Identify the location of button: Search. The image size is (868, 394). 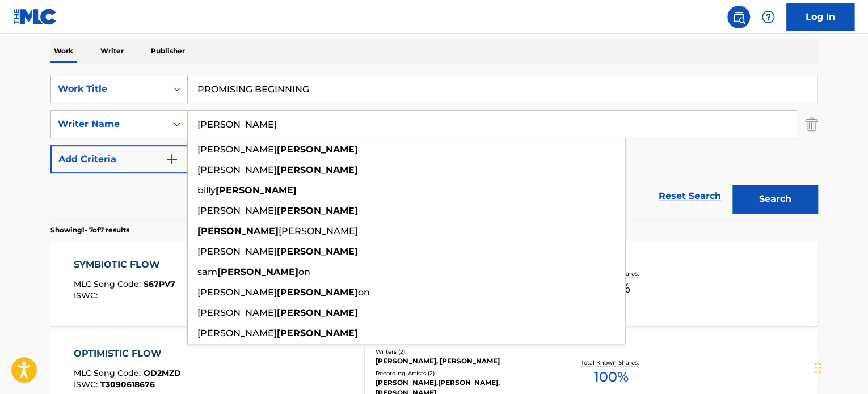
(775, 199).